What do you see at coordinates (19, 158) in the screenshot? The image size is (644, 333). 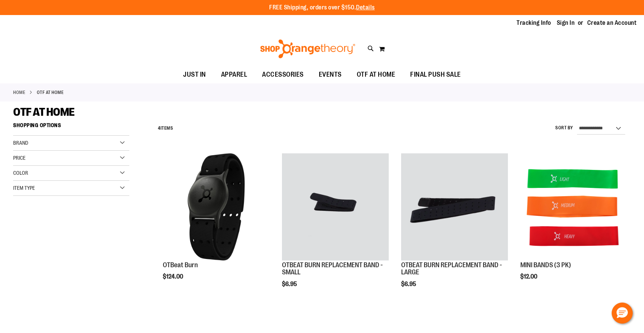 I see `span: Price` at bounding box center [19, 158].